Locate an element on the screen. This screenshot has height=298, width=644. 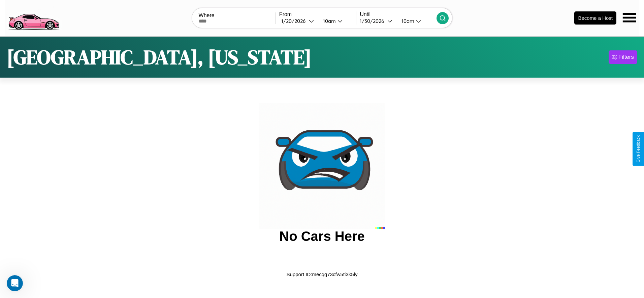
h2: No Cars Here is located at coordinates (322, 236).